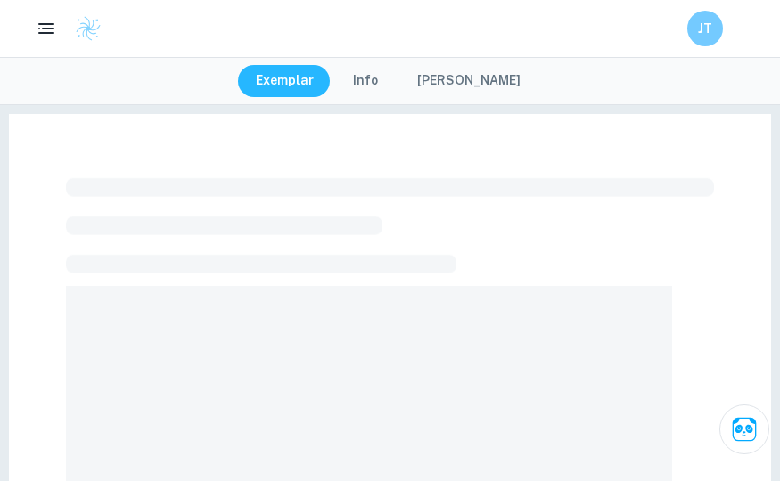 The image size is (780, 481). Describe the element at coordinates (744, 430) in the screenshot. I see `button: Ask Clai` at that location.